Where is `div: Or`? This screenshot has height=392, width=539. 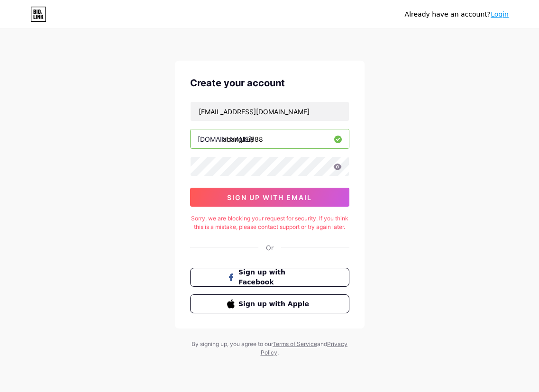 div: Or is located at coordinates (270, 248).